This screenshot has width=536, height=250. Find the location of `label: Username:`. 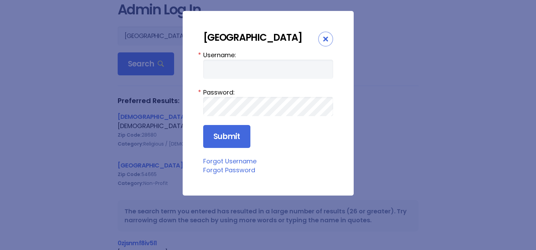

label: Username: is located at coordinates (268, 55).